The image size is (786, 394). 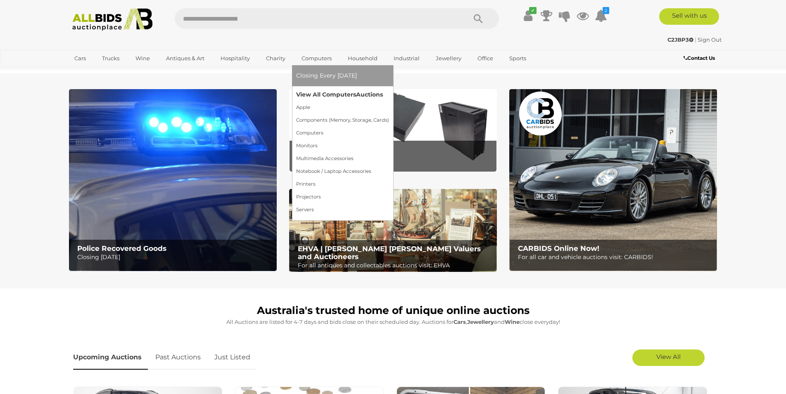 I want to click on p: All Auctions are listed for 4-7 days and bids close on their scheduled day. Auctions for , and cl..., so click(x=393, y=322).